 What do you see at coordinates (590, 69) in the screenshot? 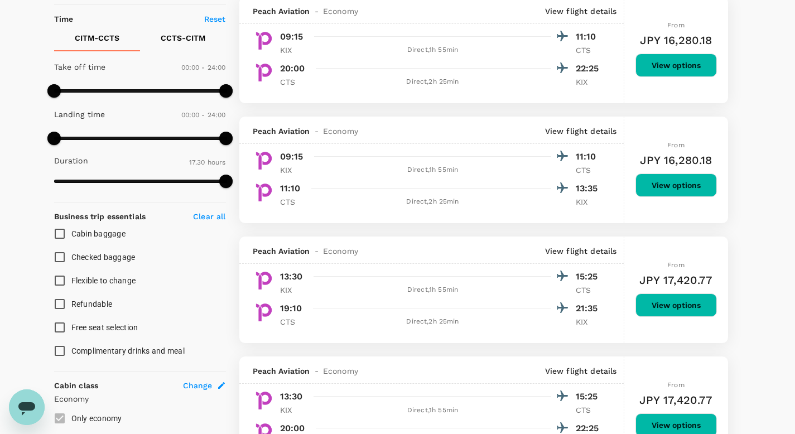
I see `p: 22:25` at bounding box center [590, 69].